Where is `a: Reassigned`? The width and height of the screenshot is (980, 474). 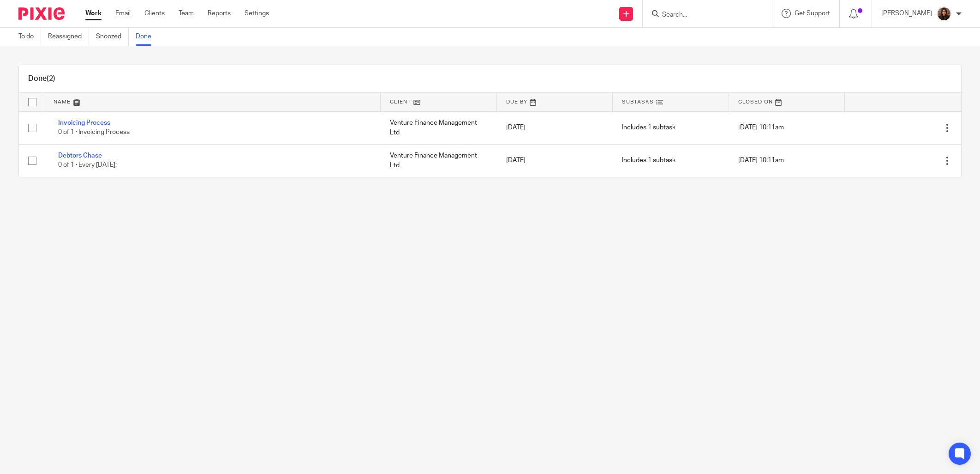
a: Reassigned is located at coordinates (68, 36).